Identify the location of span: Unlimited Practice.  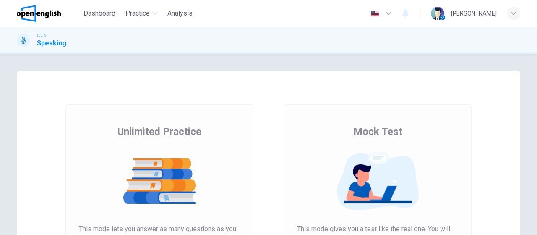
(159, 131).